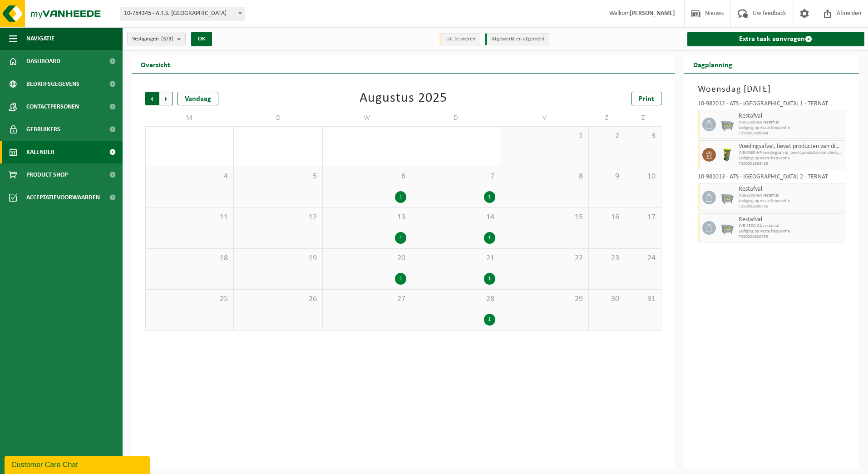 The height and width of the screenshot is (474, 868). Describe the element at coordinates (367, 118) in the screenshot. I see `td: W` at that location.